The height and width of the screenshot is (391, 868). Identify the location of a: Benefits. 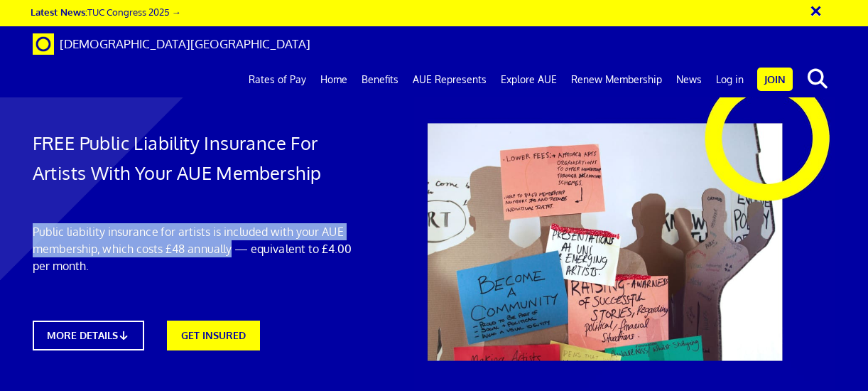
(380, 79).